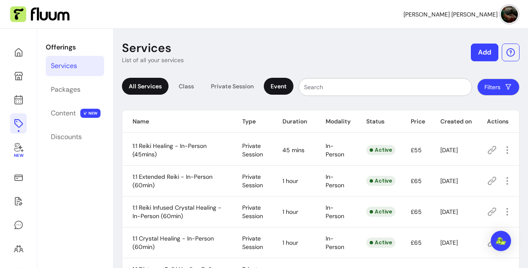 This screenshot has height=268, width=528. Describe the element at coordinates (18, 156) in the screenshot. I see `span: New` at that location.